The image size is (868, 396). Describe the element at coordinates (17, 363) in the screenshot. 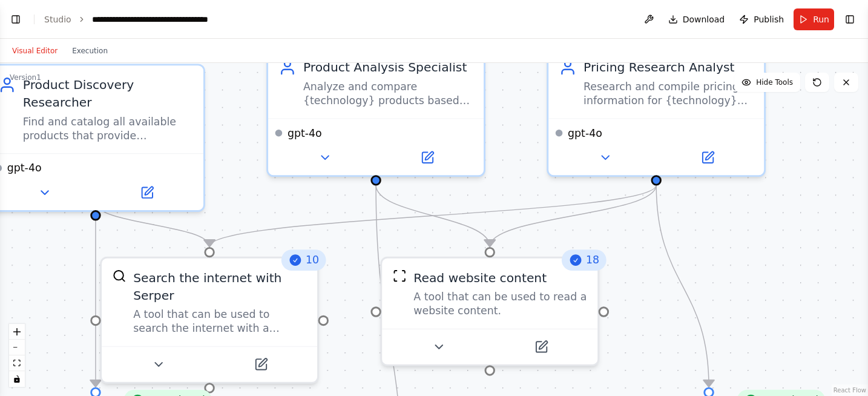

I see `button: fit view` at that location.